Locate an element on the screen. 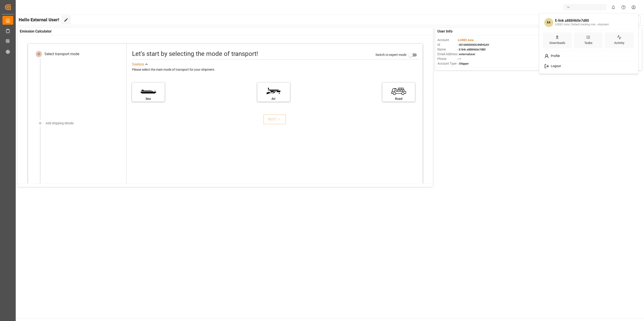  div: E-link a888460e7d80 is located at coordinates (582, 20).